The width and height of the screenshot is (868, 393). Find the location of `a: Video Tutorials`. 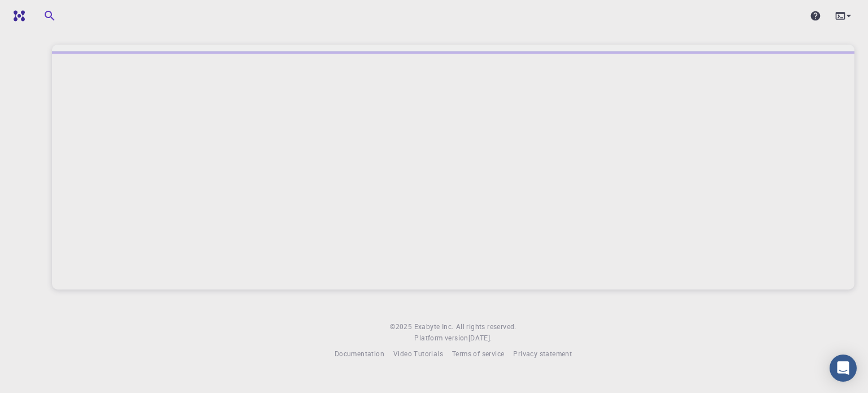

a: Video Tutorials is located at coordinates (418, 354).